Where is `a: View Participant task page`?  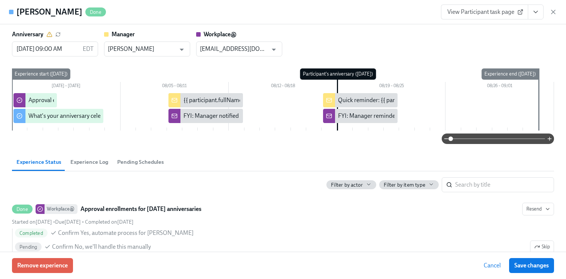
a: View Participant task page is located at coordinates (485, 12).